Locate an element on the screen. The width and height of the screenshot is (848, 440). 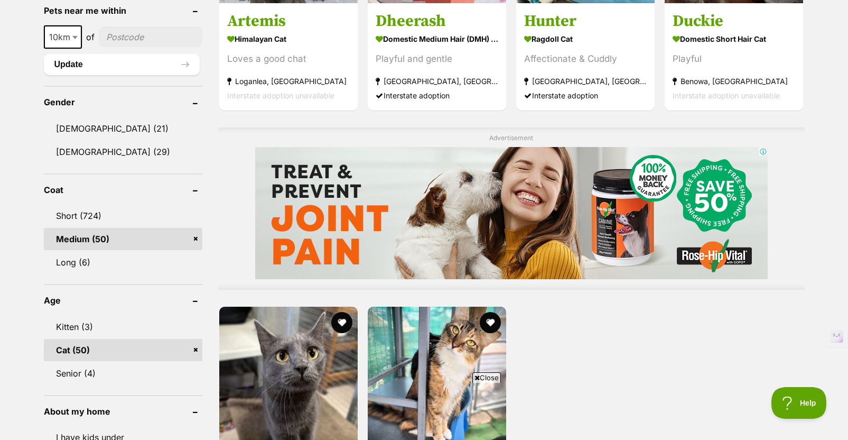
span: of is located at coordinates (90, 37).